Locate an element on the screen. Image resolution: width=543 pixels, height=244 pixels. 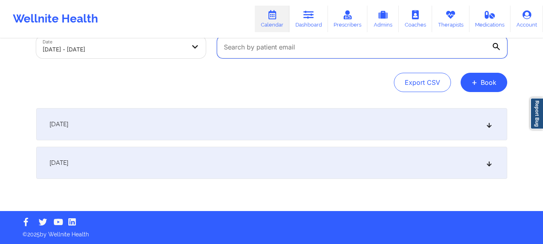
a: Coaches is located at coordinates (416, 19).